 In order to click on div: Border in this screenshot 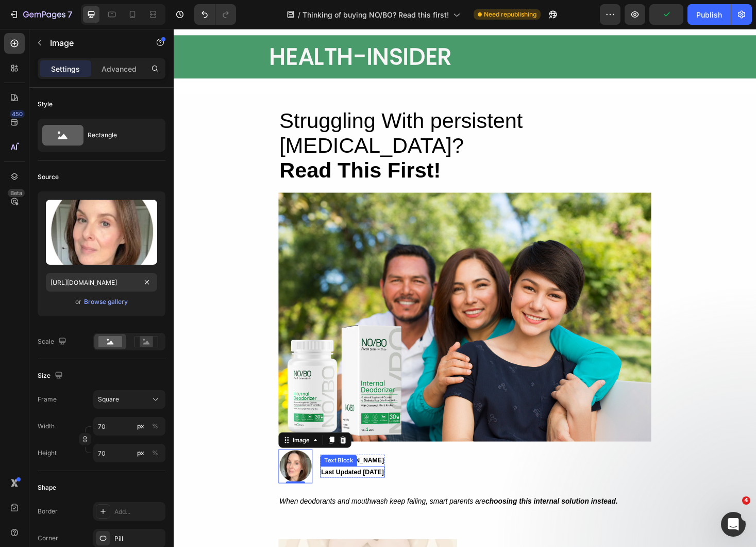, I will do `click(48, 512)`.